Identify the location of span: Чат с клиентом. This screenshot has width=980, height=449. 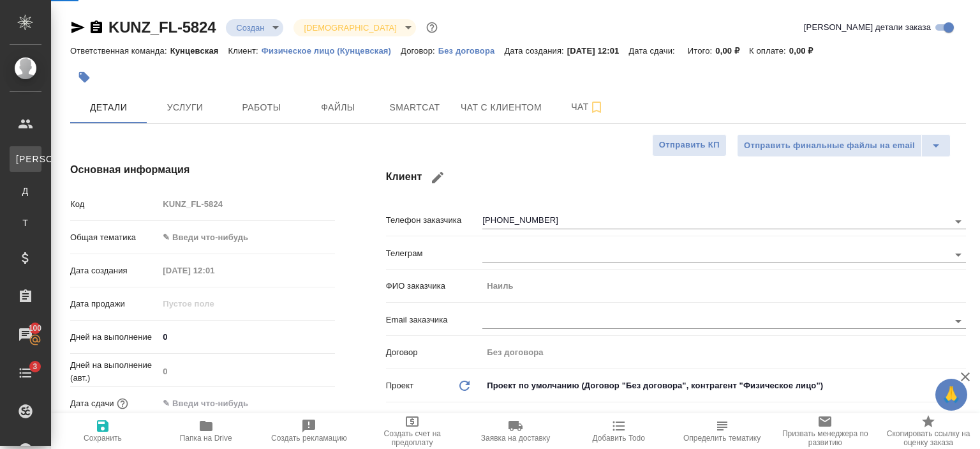
(501, 107).